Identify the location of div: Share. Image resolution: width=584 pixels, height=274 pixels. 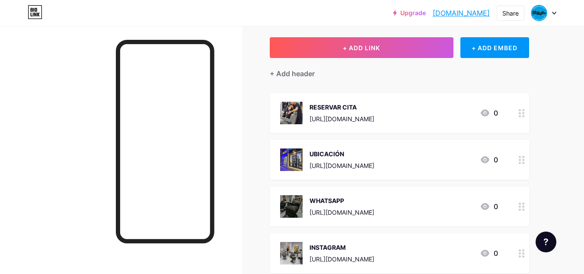
(511, 13).